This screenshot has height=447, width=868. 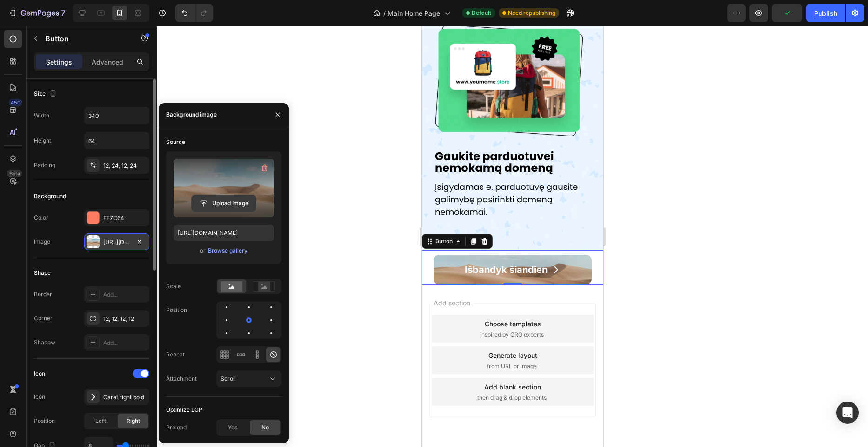 I want to click on button: 7, so click(x=36, y=13).